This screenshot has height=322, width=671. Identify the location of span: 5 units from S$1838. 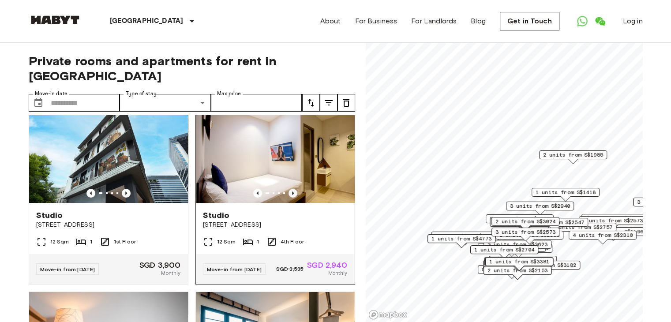
(523, 260).